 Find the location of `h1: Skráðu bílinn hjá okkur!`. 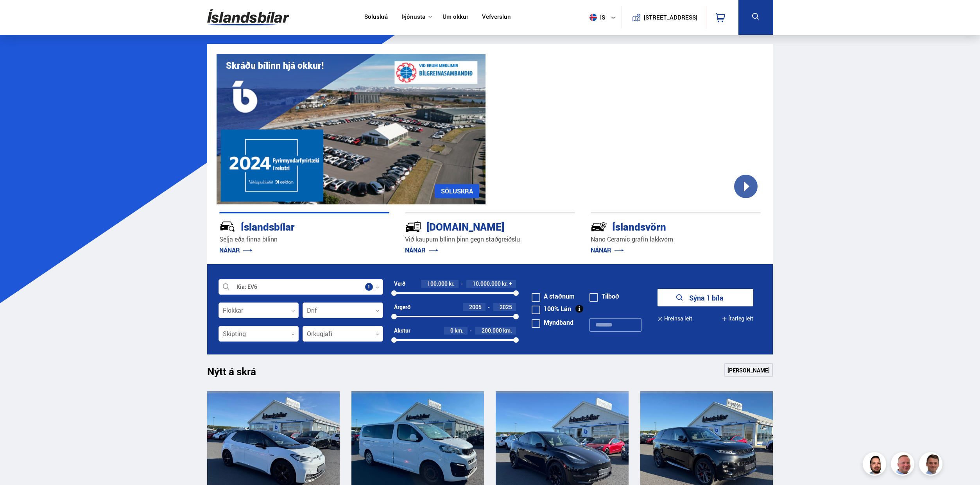

h1: Skráðu bílinn hjá okkur! is located at coordinates (275, 65).